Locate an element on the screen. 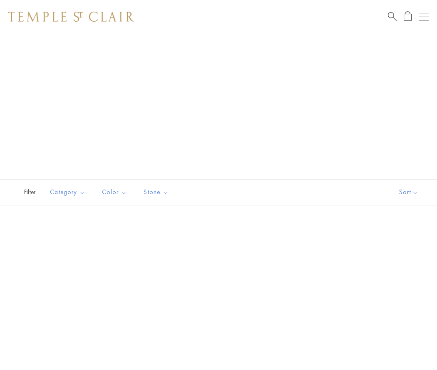 Image resolution: width=437 pixels, height=370 pixels. button: Category is located at coordinates (67, 192).